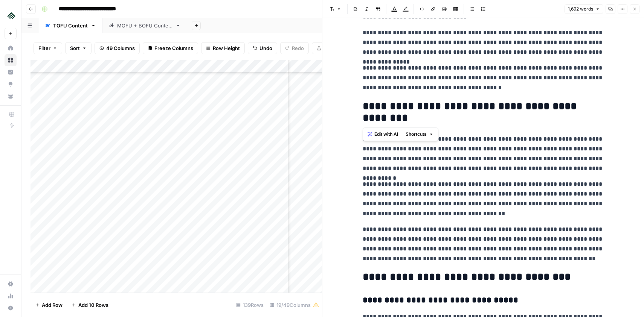  Describe the element at coordinates (250, 305) in the screenshot. I see `div: 139 Rows` at that location.